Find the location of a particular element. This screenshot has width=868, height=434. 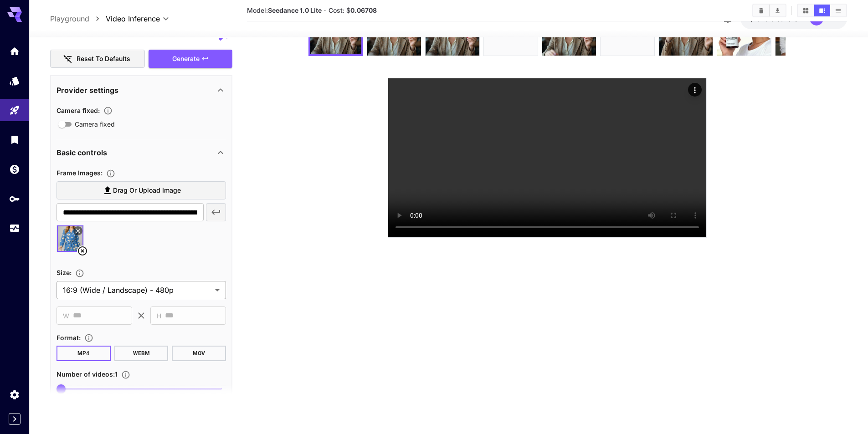

div: Provider settings is located at coordinates (141, 90).